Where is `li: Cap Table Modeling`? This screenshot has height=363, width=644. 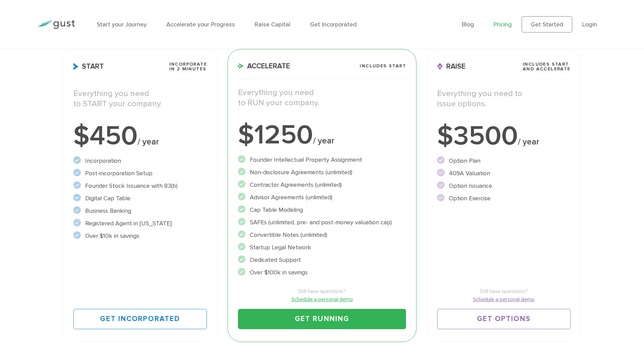 li: Cap Table Modeling is located at coordinates (322, 210).